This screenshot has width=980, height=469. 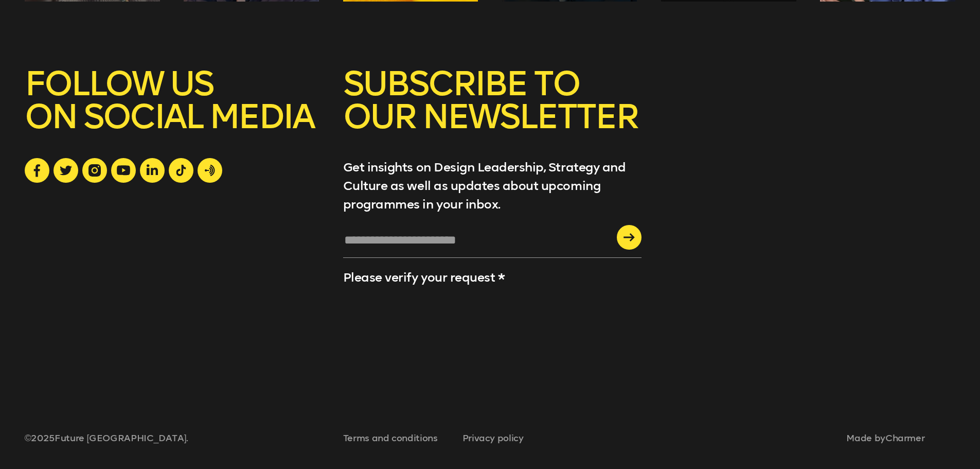 I want to click on span: Made by, so click(x=885, y=438).